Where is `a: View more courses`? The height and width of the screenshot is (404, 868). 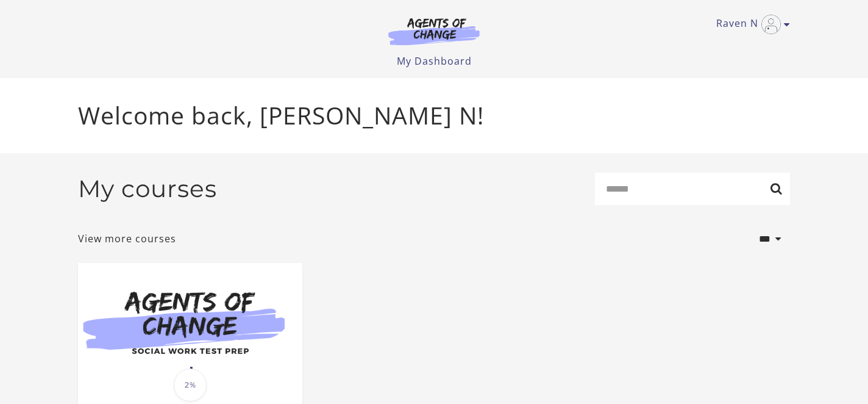
a: View more courses is located at coordinates (127, 239).